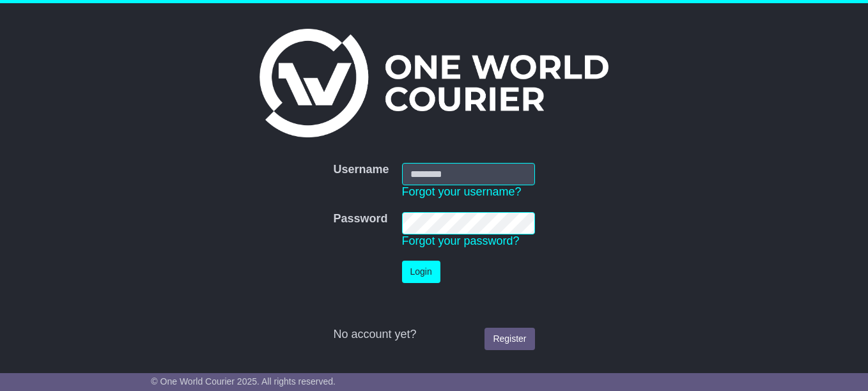 This screenshot has width=868, height=391. What do you see at coordinates (421, 272) in the screenshot?
I see `button: Login` at bounding box center [421, 272].